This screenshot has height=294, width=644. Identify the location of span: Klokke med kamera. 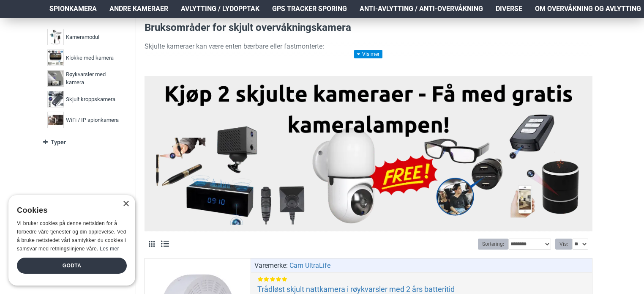
(90, 58).